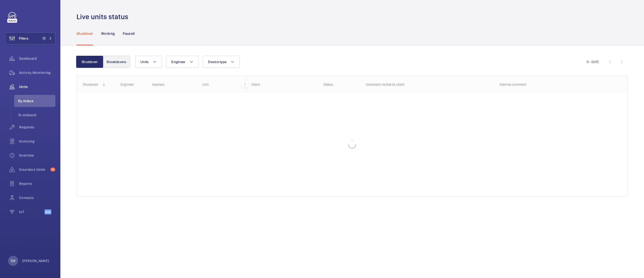  I want to click on span: Overtime, so click(37, 155).